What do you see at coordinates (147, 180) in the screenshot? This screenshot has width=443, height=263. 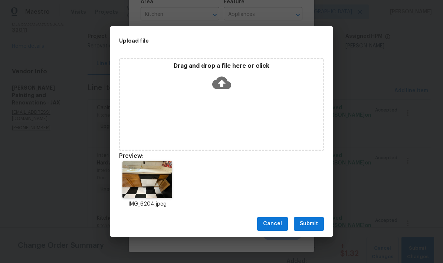 I see `img: 9k=` at bounding box center [147, 180].